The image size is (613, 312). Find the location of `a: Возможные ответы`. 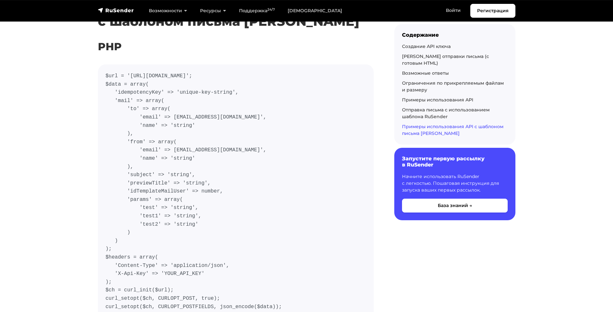

a: Возможные ответы is located at coordinates (425, 73).